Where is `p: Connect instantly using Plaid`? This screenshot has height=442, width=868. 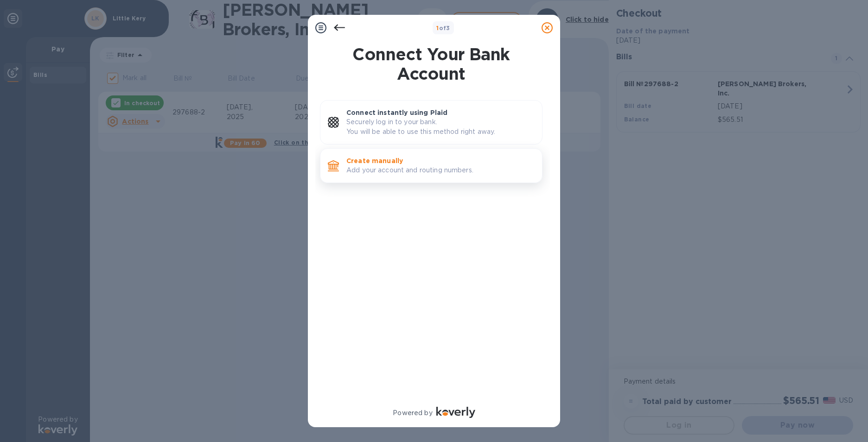
p: Connect instantly using Plaid is located at coordinates (440, 113).